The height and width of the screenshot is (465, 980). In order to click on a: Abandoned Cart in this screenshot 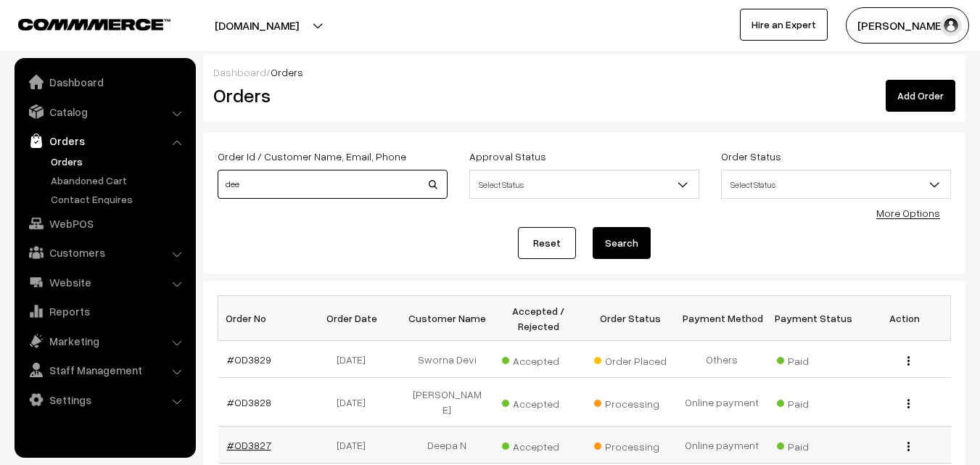, I will do `click(119, 180)`.